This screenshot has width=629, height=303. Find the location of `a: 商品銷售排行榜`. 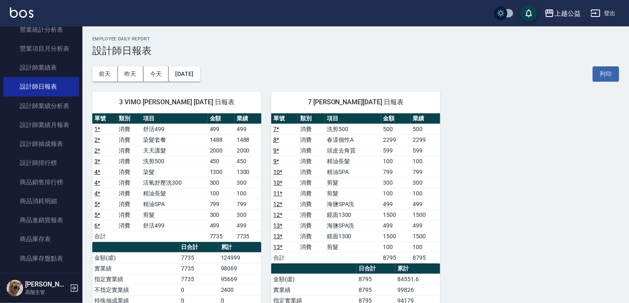

a: 商品銷售排行榜 is located at coordinates (41, 182).